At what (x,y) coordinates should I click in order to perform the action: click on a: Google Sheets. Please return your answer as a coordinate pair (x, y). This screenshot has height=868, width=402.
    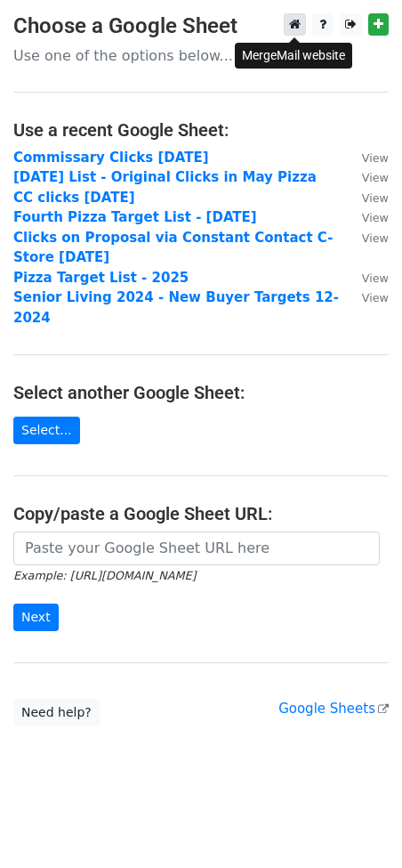
    Looking at the image, I should click on (334, 708).